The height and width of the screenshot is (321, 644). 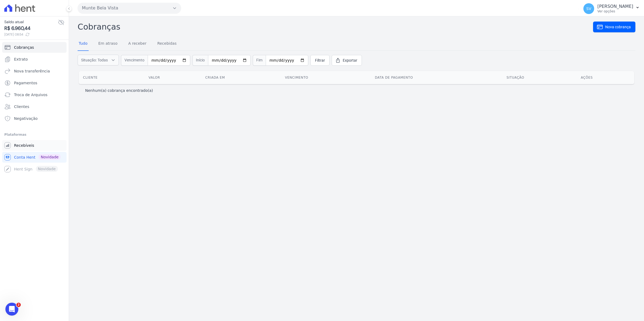 What do you see at coordinates (34, 157) in the screenshot?
I see `a: Conta Hent Novidade` at bounding box center [34, 157].